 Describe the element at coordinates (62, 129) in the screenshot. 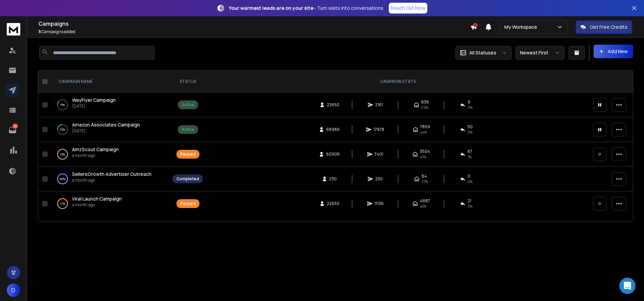

I see `p: 25 %` at that location.